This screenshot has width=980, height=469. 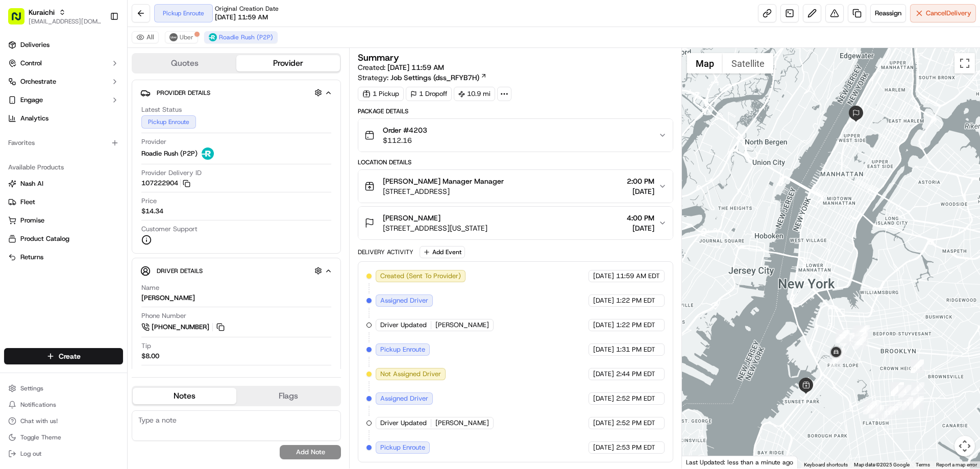 I want to click on div: 26, so click(x=839, y=355).